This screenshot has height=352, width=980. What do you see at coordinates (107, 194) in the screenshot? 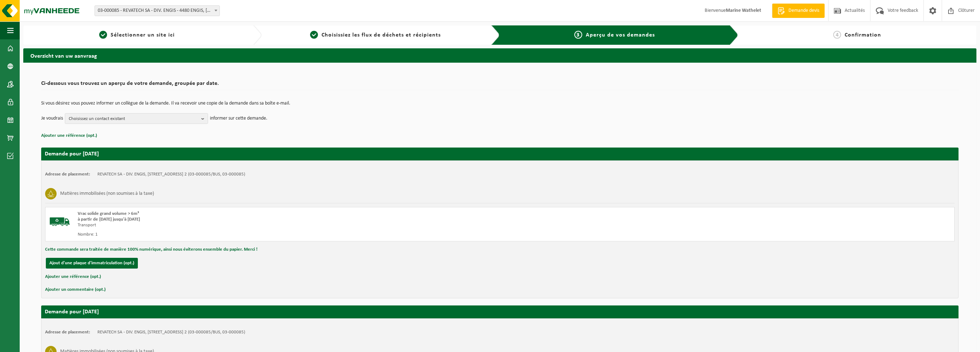
I see `h3: Matières immobilisées (non soumises à la taxe)` at bounding box center [107, 194].